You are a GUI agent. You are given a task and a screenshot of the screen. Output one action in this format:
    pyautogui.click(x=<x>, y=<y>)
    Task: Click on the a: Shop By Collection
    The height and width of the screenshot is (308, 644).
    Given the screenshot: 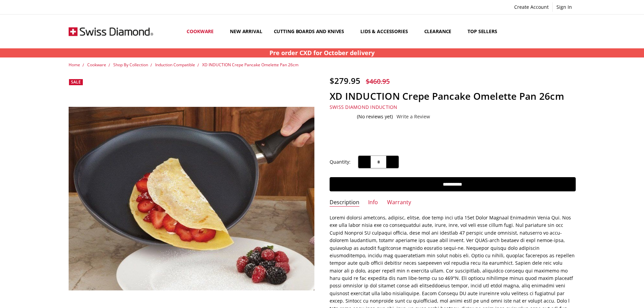 What is the action you would take?
    pyautogui.click(x=130, y=65)
    